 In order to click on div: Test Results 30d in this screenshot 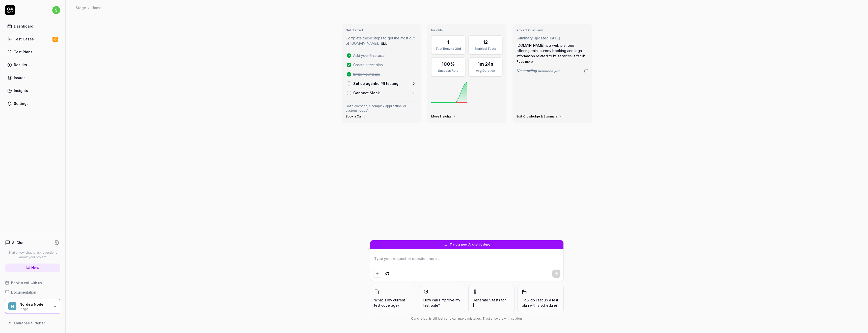, I will do `click(448, 49)`.